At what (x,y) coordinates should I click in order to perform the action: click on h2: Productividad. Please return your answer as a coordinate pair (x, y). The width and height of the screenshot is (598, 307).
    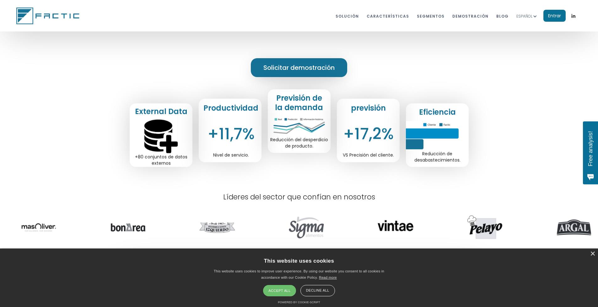
    Looking at the image, I should click on (231, 108).